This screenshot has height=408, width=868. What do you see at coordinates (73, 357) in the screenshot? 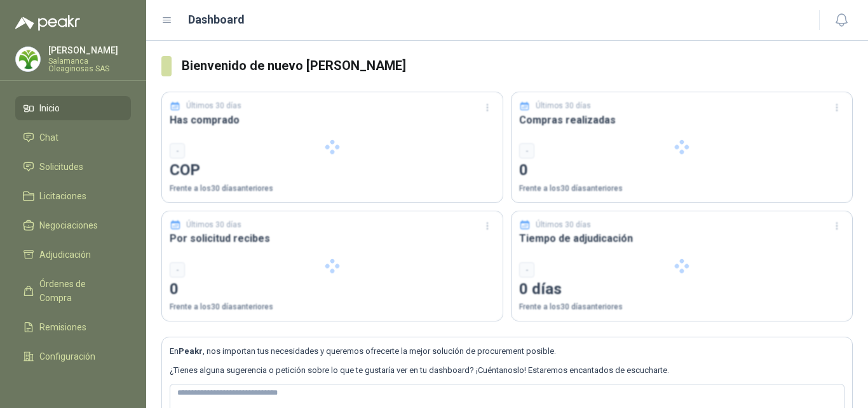
I see `a: Configuración` at bounding box center [73, 357].